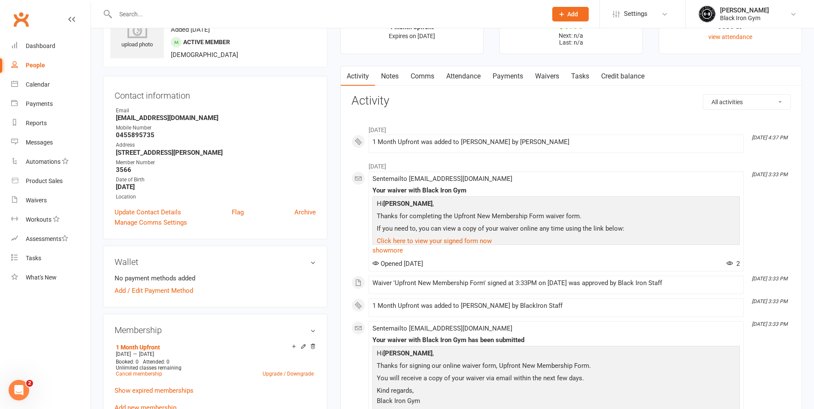  I want to click on p: Thanks for completing the Upfront New Membership Form waiver form., so click(556, 217).